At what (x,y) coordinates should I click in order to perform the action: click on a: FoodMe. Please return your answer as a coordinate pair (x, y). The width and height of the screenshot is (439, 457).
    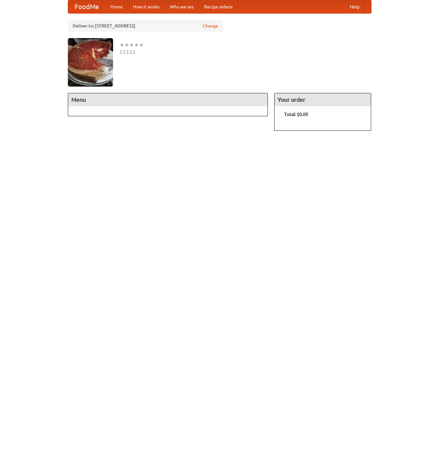
    Looking at the image, I should click on (87, 7).